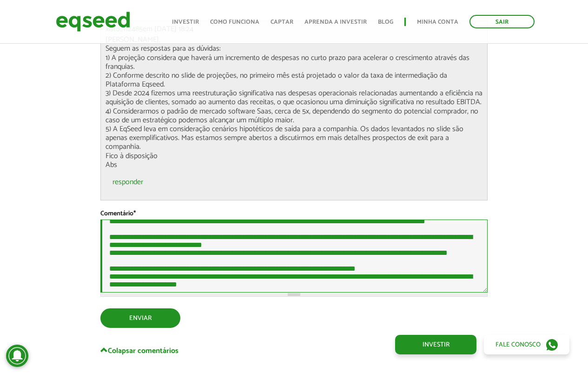  I want to click on a: Captar, so click(282, 22).